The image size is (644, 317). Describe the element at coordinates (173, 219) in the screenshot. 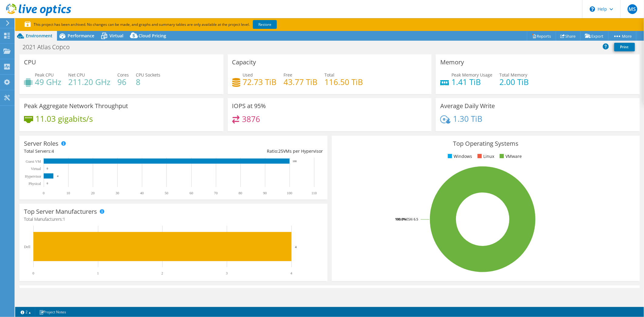

I see `h4: Total Manufacturers:` at that location.